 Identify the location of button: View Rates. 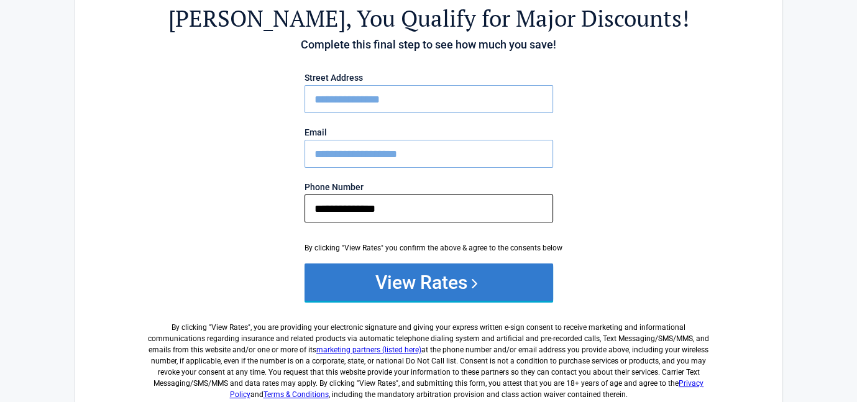
(429, 282).